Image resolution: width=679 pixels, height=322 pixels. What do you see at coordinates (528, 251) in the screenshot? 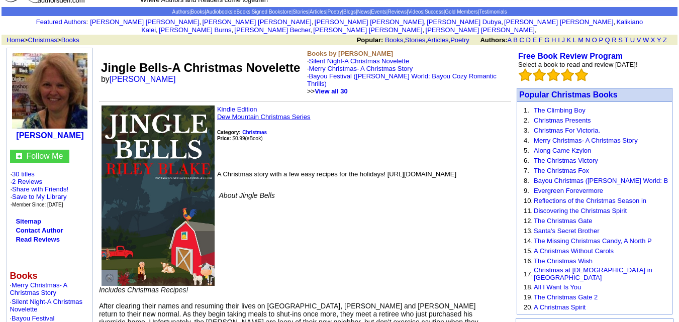
I see `font: 15.` at bounding box center [528, 251].